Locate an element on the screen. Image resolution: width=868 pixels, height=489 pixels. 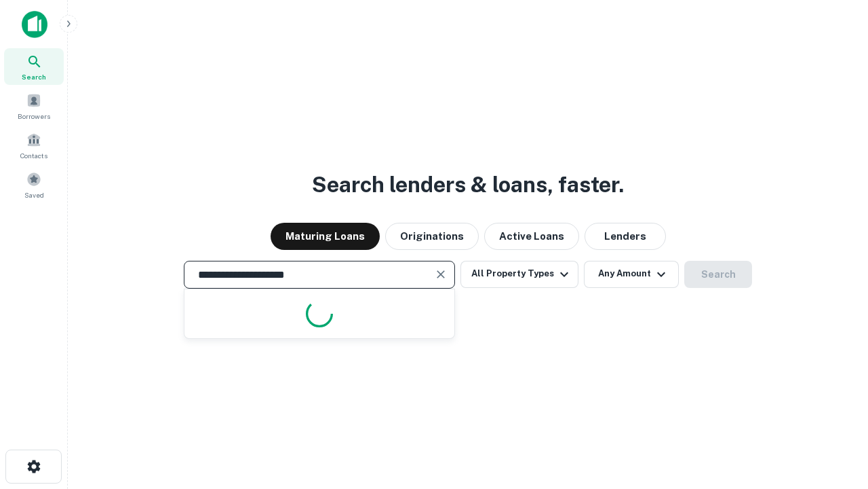
a: Borrowers is located at coordinates (34, 106).